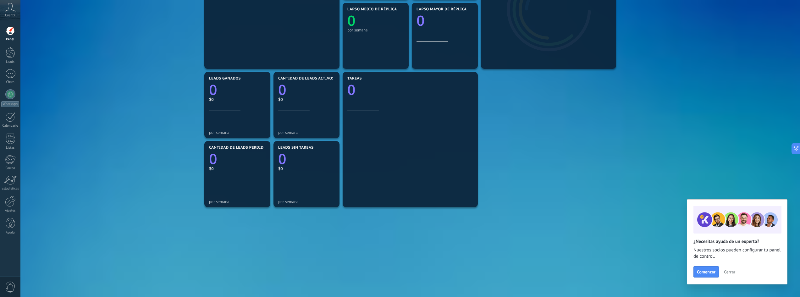 This screenshot has width=800, height=297. What do you see at coordinates (10, 211) in the screenshot?
I see `div: Ajustes` at bounding box center [10, 211].